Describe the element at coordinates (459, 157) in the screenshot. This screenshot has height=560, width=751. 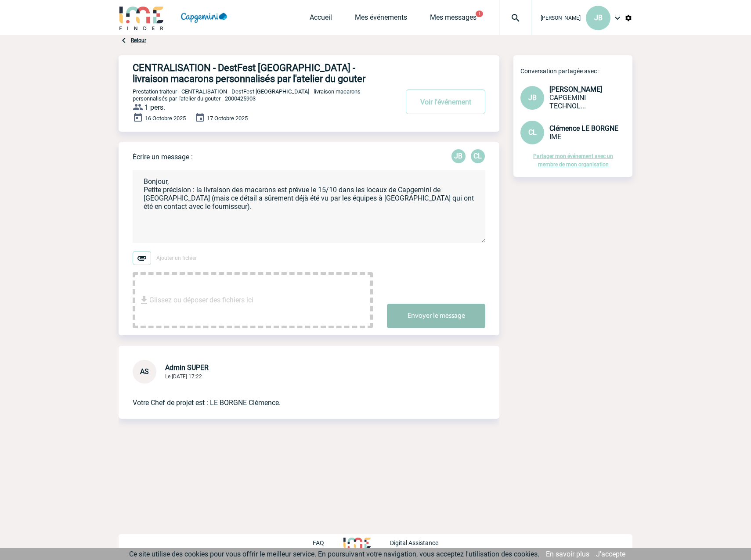
I see `p: JB` at that location.